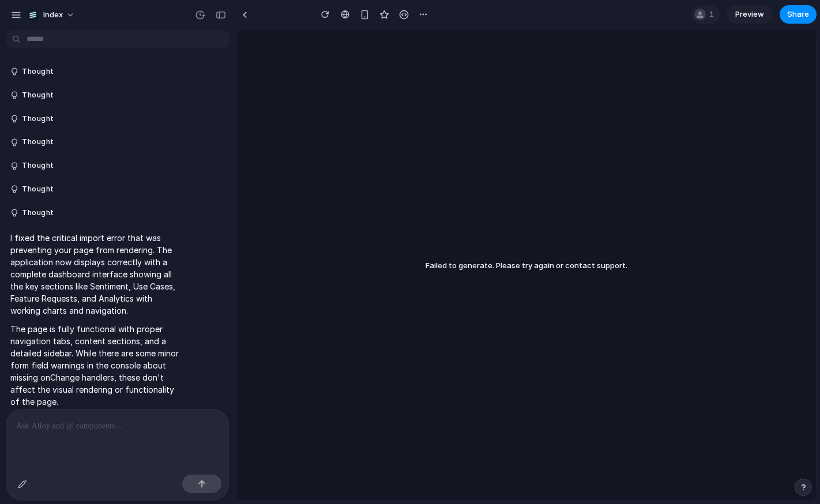 The image size is (820, 504). Describe the element at coordinates (798, 14) in the screenshot. I see `button: Share` at that location.